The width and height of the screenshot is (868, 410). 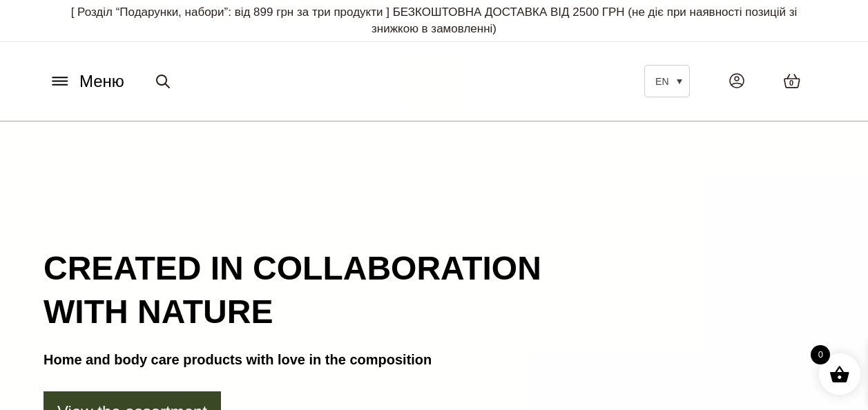 I want to click on button: Меню, so click(x=86, y=81).